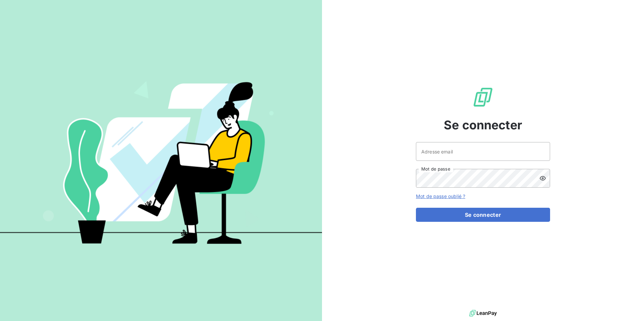  Describe the element at coordinates (483, 215) in the screenshot. I see `button: Se connecter` at that location.